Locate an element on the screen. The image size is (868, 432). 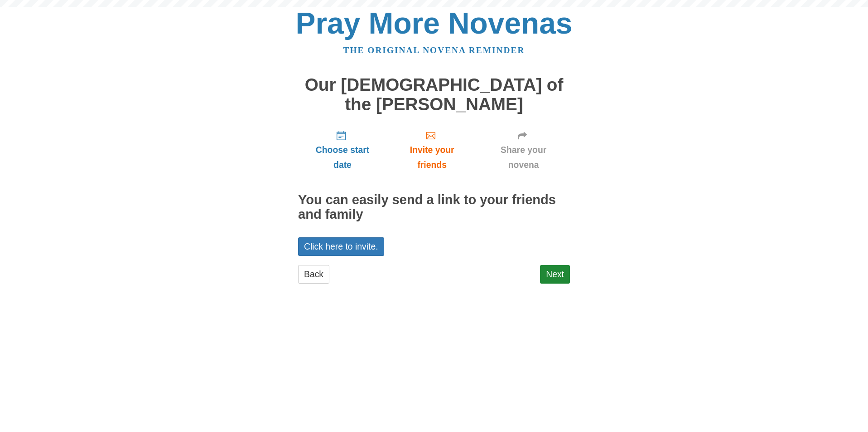
a: Invite your friends is located at coordinates (432, 150).